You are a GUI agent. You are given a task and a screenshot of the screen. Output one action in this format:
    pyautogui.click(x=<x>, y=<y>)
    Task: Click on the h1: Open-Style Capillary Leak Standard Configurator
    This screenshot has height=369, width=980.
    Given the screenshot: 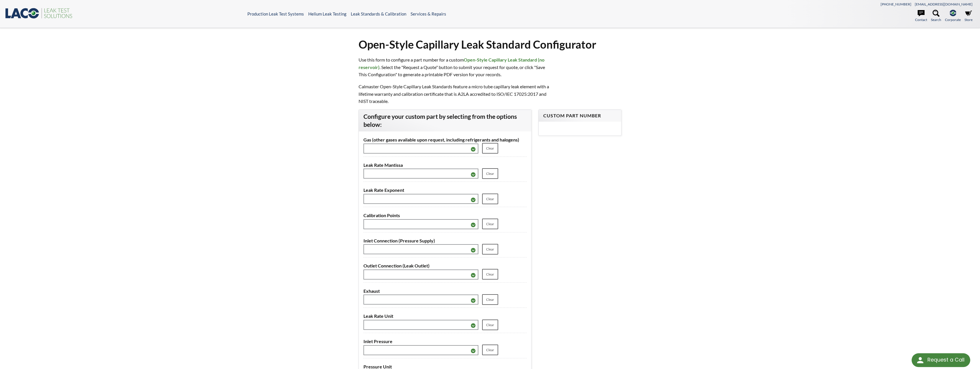 What is the action you would take?
    pyautogui.click(x=490, y=44)
    